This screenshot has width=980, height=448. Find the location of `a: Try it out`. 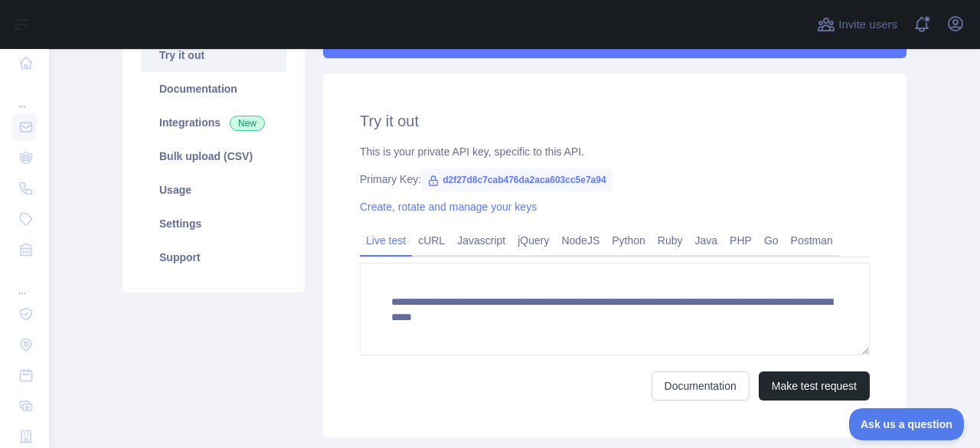

a: Try it out is located at coordinates (214, 55).